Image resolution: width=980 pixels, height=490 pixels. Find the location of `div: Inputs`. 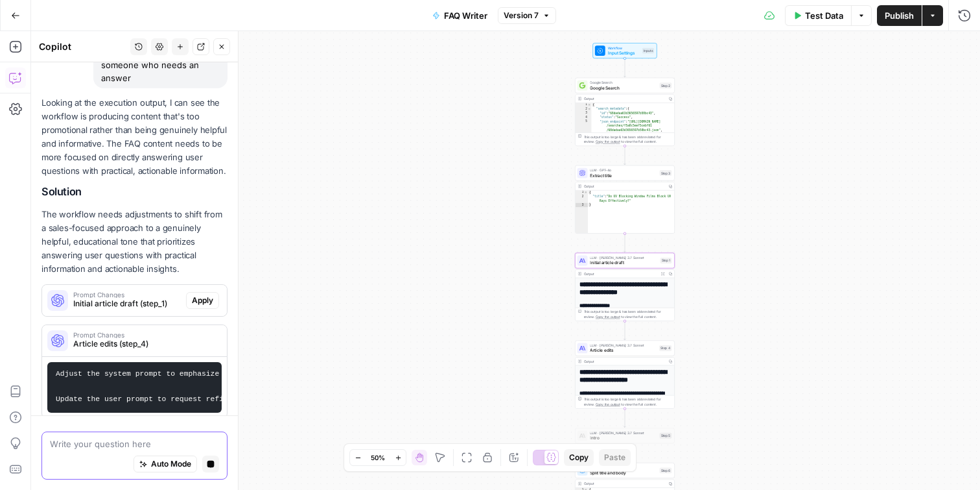

div: Inputs is located at coordinates (648, 51).